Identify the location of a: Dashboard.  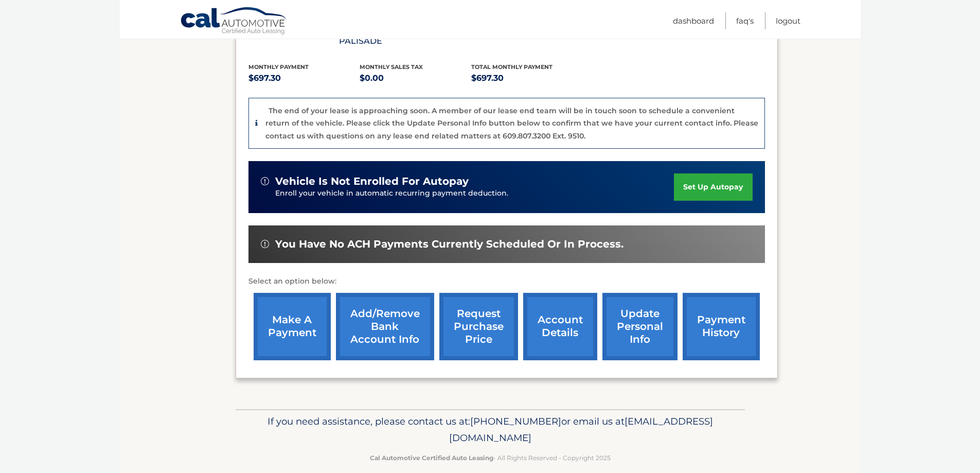
(694, 20).